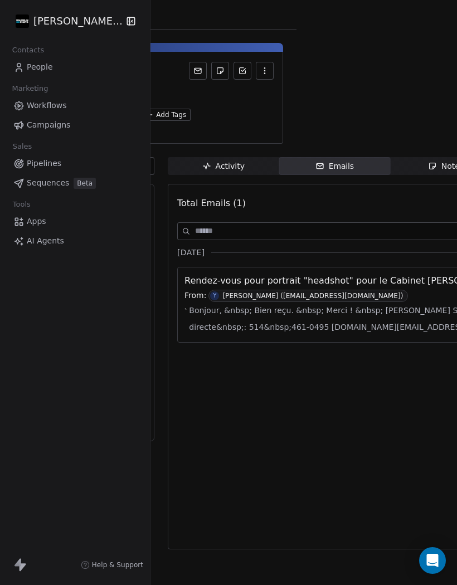 This screenshot has height=585, width=457. Describe the element at coordinates (40, 67) in the screenshot. I see `span: People` at that location.